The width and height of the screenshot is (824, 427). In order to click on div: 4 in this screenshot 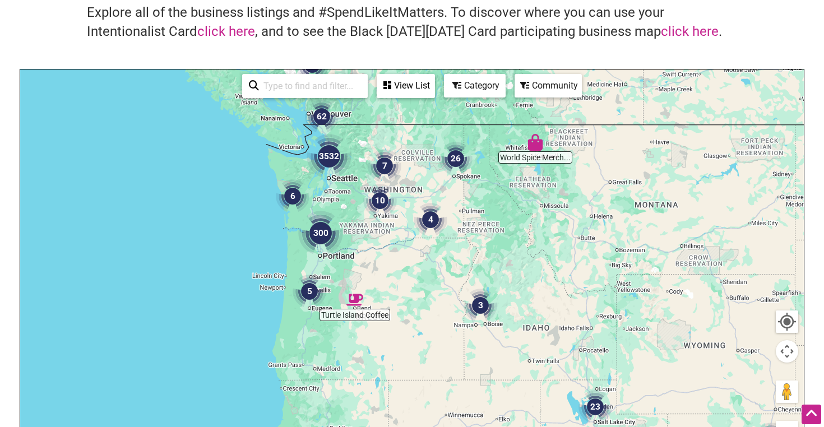, I will do `click(430, 220)`.